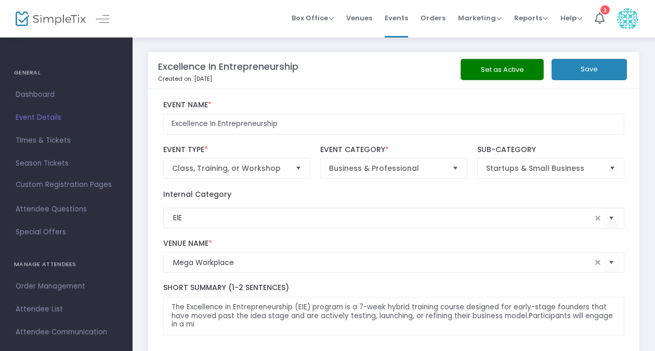  Describe the element at coordinates (394, 243) in the screenshot. I see `label: Venue Name` at that location.